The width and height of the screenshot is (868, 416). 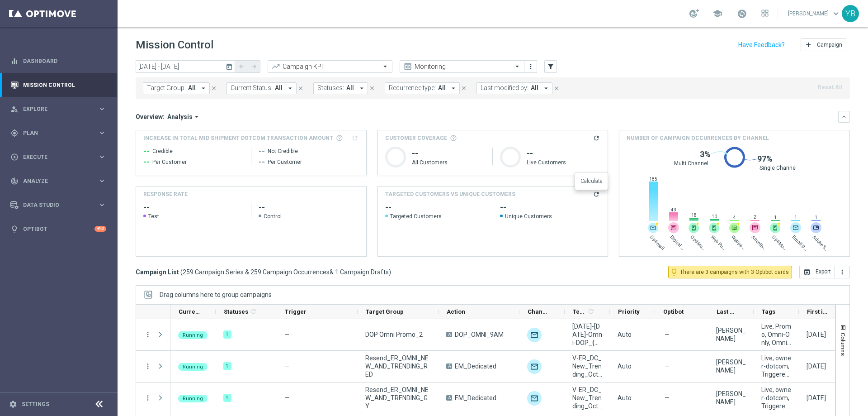 What do you see at coordinates (435, 216) in the screenshot?
I see `span: Targeted Customers` at bounding box center [435, 216].